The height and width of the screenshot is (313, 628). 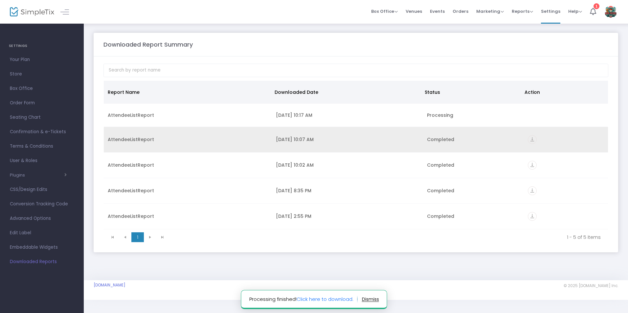 I want to click on th: Status, so click(x=471, y=92).